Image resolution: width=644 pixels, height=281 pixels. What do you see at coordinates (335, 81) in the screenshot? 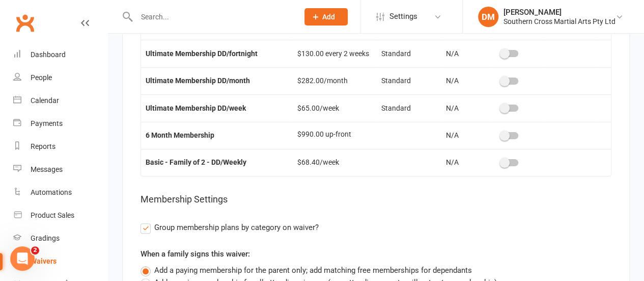
I see `div: $282.00/month` at bounding box center [335, 81].